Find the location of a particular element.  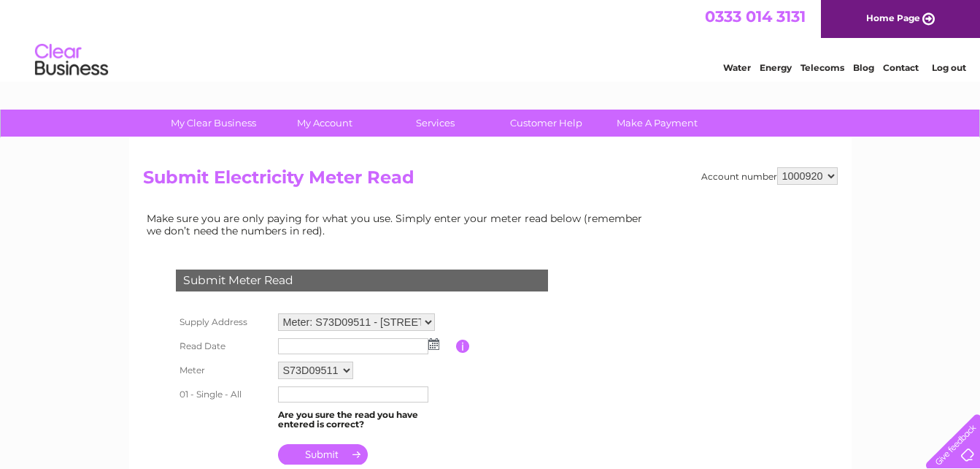

a: Make A Payment is located at coordinates (656, 123).